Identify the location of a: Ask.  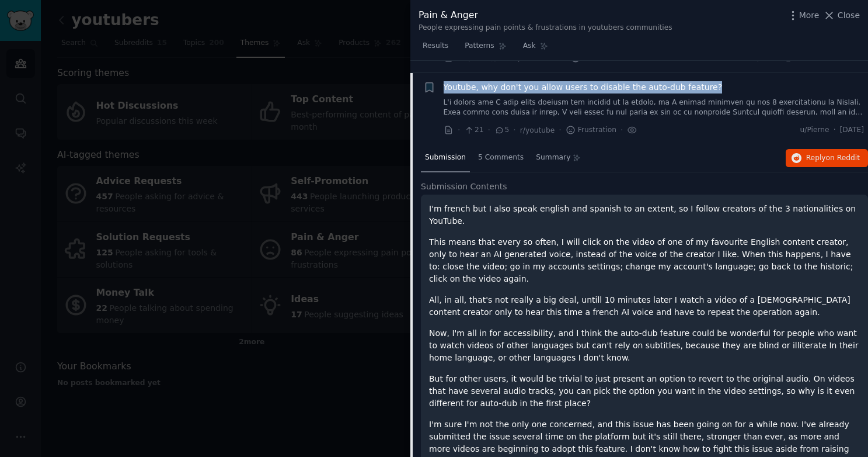
(535, 49).